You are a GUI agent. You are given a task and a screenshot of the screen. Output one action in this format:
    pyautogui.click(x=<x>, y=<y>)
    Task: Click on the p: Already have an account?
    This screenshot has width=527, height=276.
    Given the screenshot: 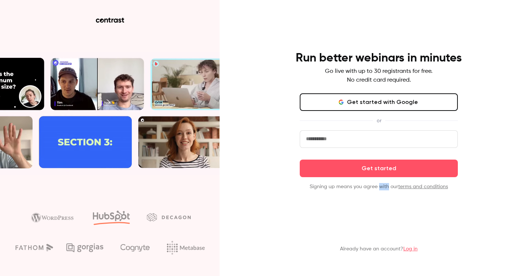 What is the action you would take?
    pyautogui.click(x=379, y=249)
    